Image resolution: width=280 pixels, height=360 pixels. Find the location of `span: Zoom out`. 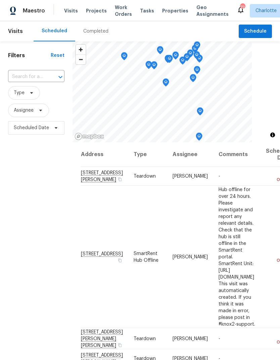

span: Zoom out is located at coordinates (81, 59).